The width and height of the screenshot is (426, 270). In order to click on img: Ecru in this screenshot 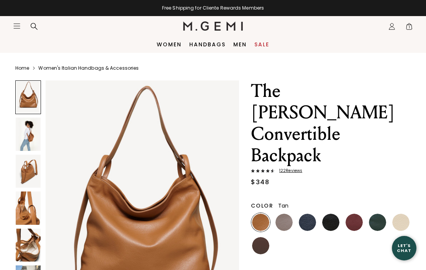, I will do `click(400, 222)`.